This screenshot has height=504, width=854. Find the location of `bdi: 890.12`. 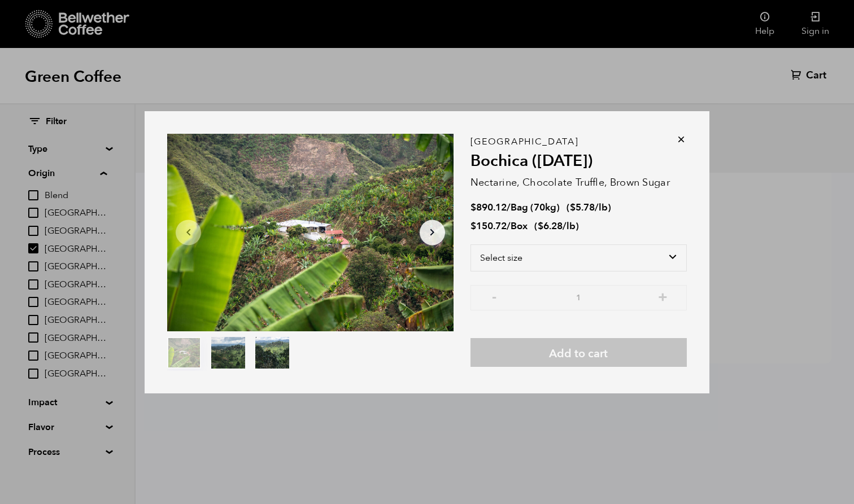

bdi: 890.12 is located at coordinates (489, 207).